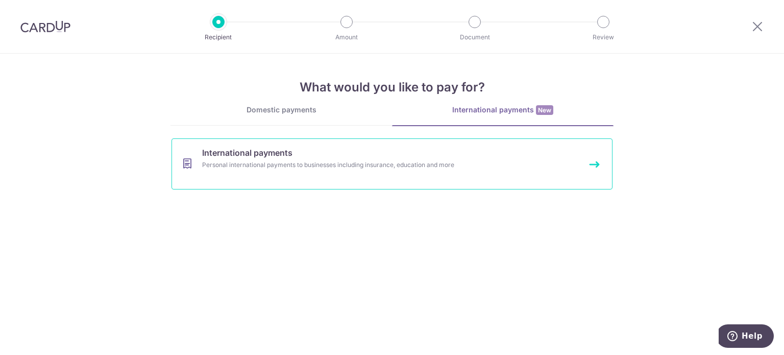 The image size is (784, 355). Describe the element at coordinates (378, 165) in the screenshot. I see `div: Personal international payments to businesses including insurance, education and more` at that location.